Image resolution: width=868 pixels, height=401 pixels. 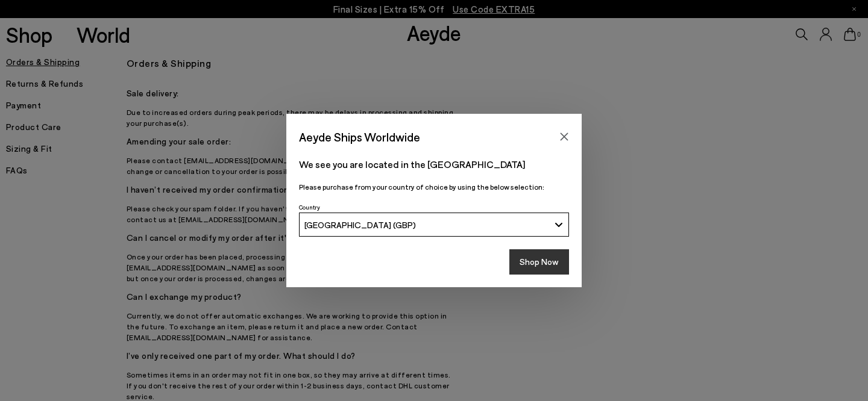 I want to click on span: Aeyde Ships Worldwide, so click(x=359, y=137).